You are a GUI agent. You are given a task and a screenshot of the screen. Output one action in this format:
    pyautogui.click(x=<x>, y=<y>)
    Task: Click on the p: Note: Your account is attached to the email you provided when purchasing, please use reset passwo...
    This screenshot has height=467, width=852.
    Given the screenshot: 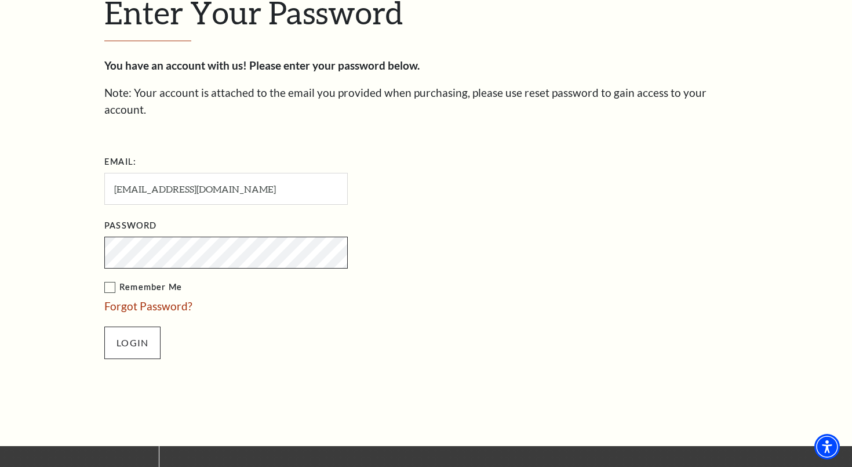 What is the action you would take?
    pyautogui.click(x=426, y=101)
    